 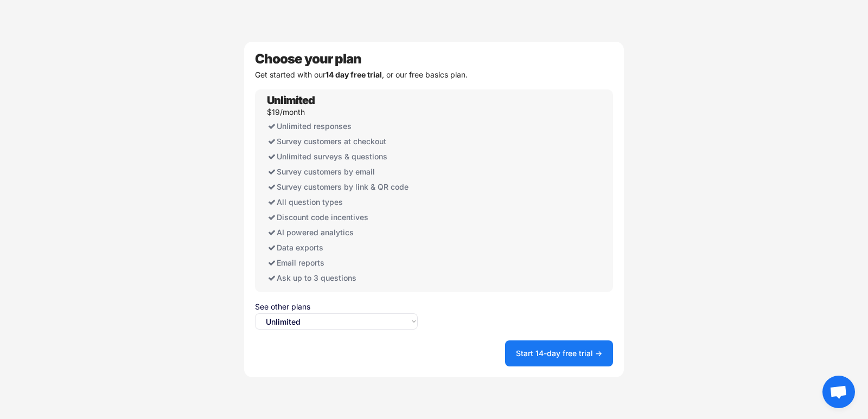 What do you see at coordinates (337, 307) in the screenshot?
I see `div: See other plans` at bounding box center [337, 307].